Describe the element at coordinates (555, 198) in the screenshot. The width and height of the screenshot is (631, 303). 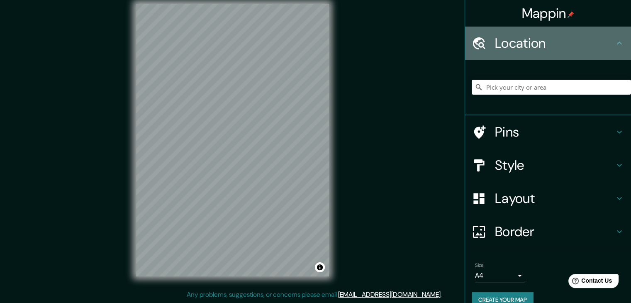
I see `h4: Layout` at that location.